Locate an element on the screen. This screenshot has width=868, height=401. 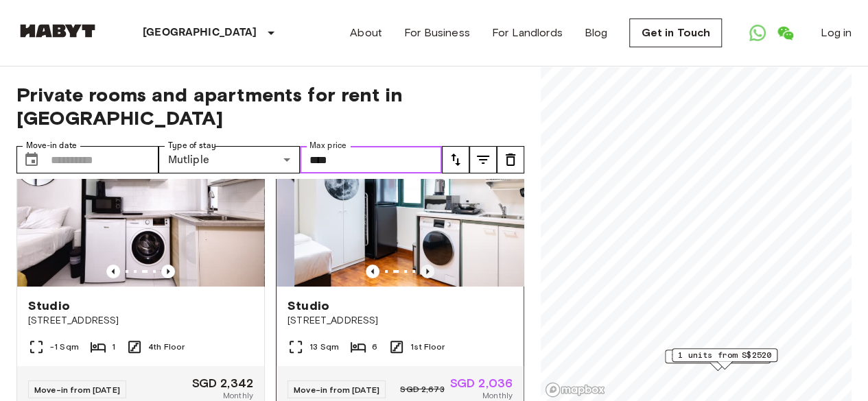
span: SGD 2,036 is located at coordinates (481, 383).